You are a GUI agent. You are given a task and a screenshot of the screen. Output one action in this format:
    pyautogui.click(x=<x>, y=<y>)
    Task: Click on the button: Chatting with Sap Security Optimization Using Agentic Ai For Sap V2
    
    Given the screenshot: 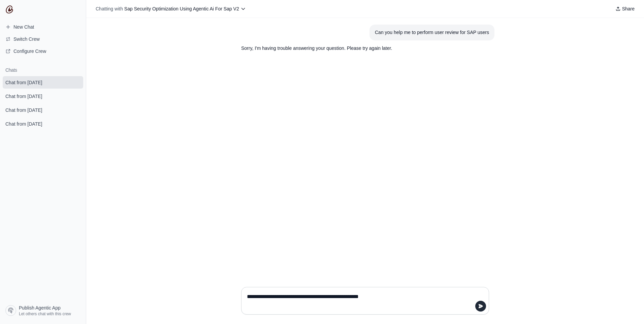 What is the action you would take?
    pyautogui.click(x=171, y=9)
    